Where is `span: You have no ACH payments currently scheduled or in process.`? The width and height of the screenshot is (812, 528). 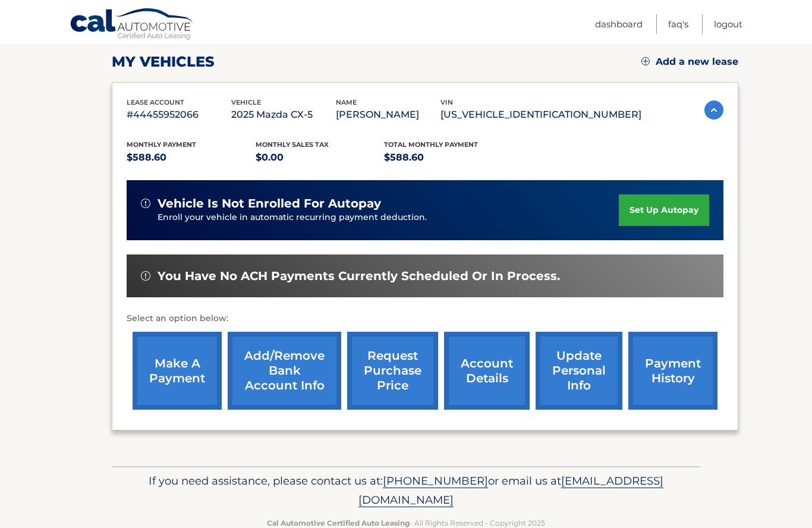 span: You have no ACH payments currently scheduled or in process. is located at coordinates (359, 276).